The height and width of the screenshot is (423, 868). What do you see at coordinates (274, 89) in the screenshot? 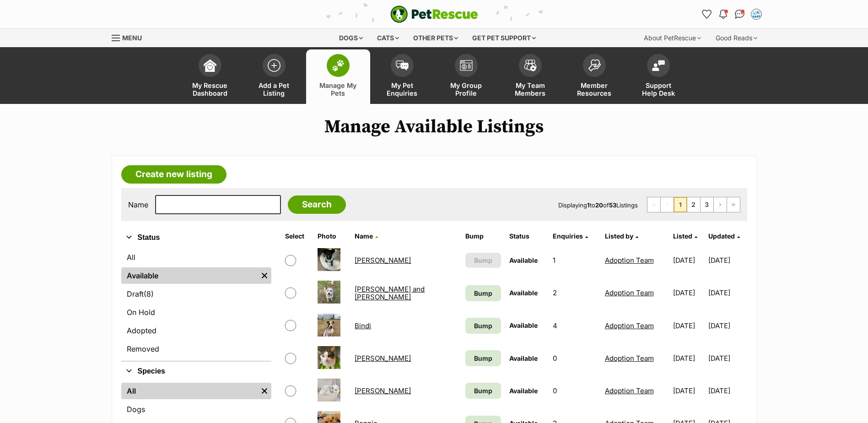
I see `span: Add a Pet Listing` at bounding box center [274, 89].